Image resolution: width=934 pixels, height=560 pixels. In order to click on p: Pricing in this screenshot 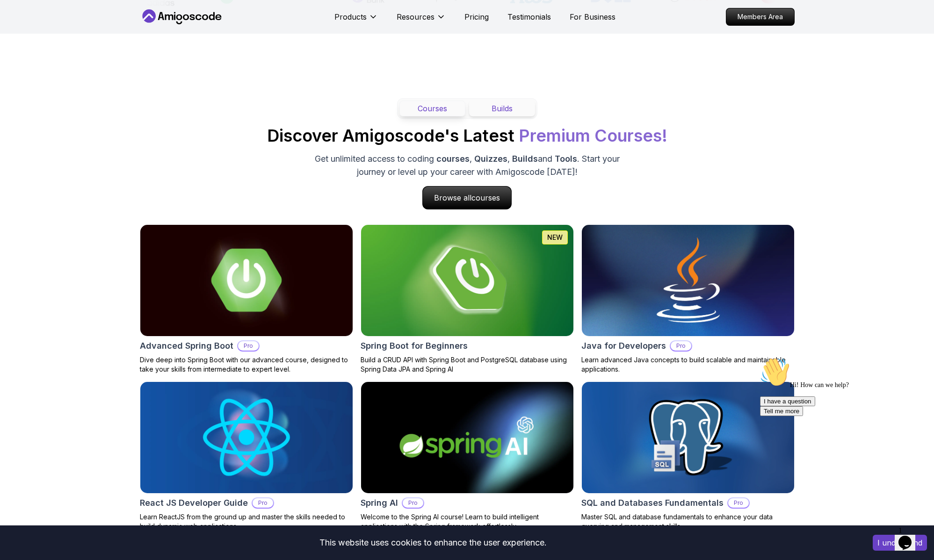, I will do `click(477, 17)`.